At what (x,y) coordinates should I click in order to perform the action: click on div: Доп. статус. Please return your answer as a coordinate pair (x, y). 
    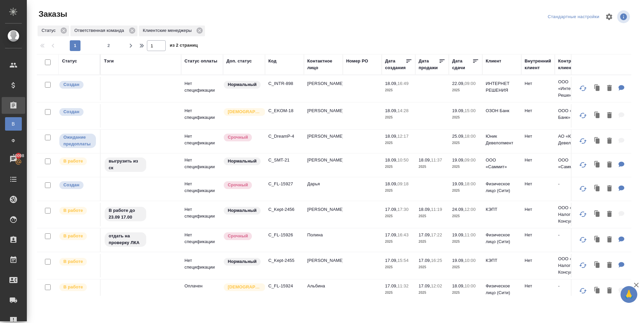
    Looking at the image, I should click on (239, 61).